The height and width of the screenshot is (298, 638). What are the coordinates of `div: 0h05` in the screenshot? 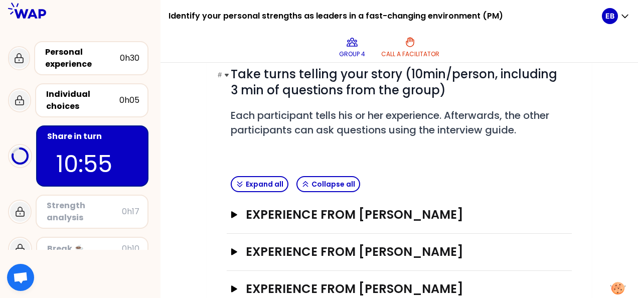 It's located at (129, 100).